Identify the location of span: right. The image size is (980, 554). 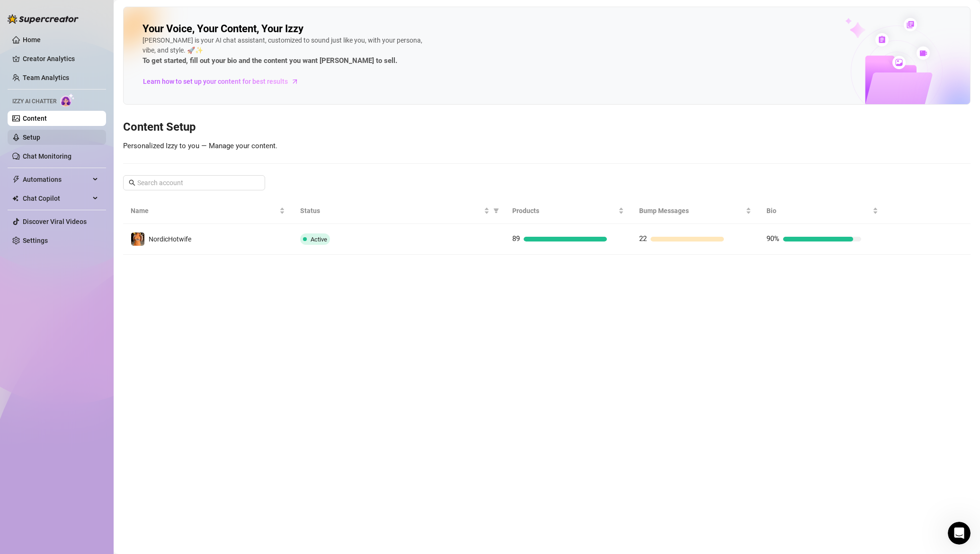
(901, 239).